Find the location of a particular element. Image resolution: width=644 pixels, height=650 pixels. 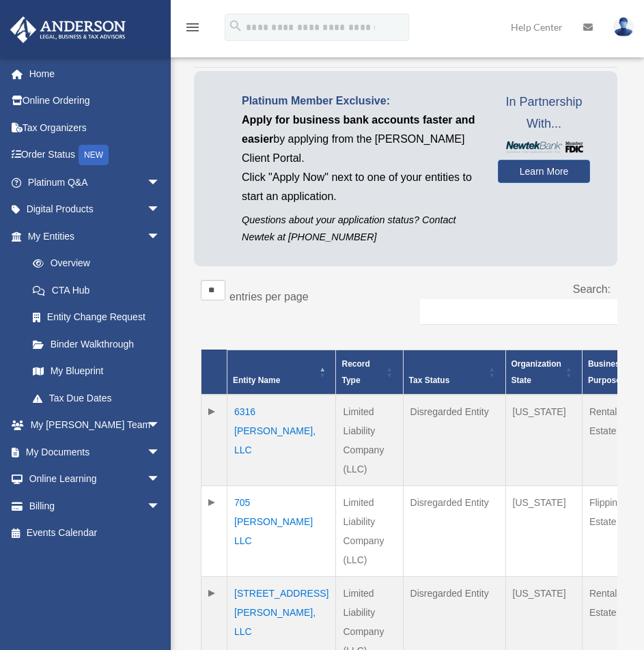

a: Overview is located at coordinates (93, 264).